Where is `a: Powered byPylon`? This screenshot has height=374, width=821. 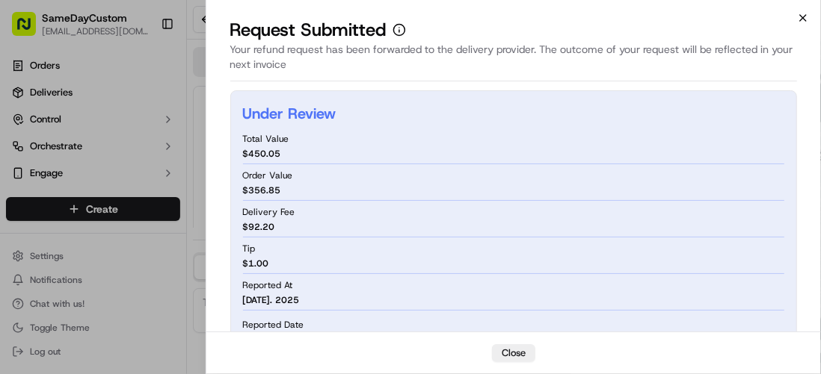 a: Powered byPylon is located at coordinates (143, 269).